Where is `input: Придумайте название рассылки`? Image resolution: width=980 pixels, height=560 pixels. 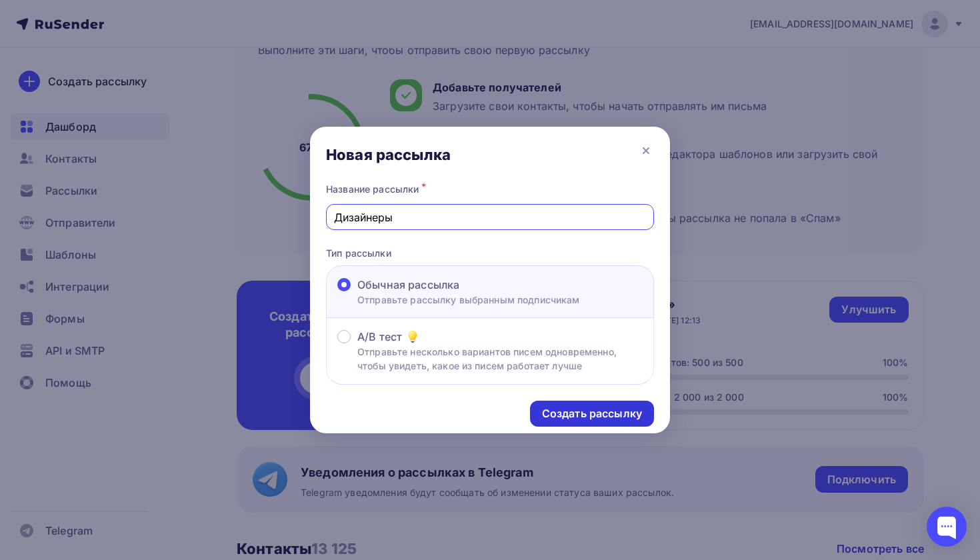
input: Придумайте название рассылки is located at coordinates (490, 217).